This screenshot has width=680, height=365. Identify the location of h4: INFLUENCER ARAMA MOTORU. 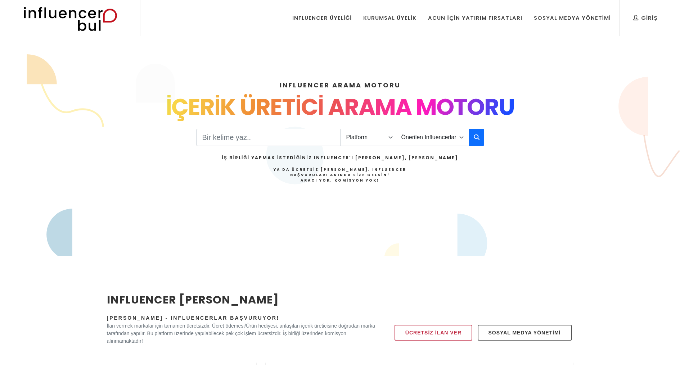
(340, 85).